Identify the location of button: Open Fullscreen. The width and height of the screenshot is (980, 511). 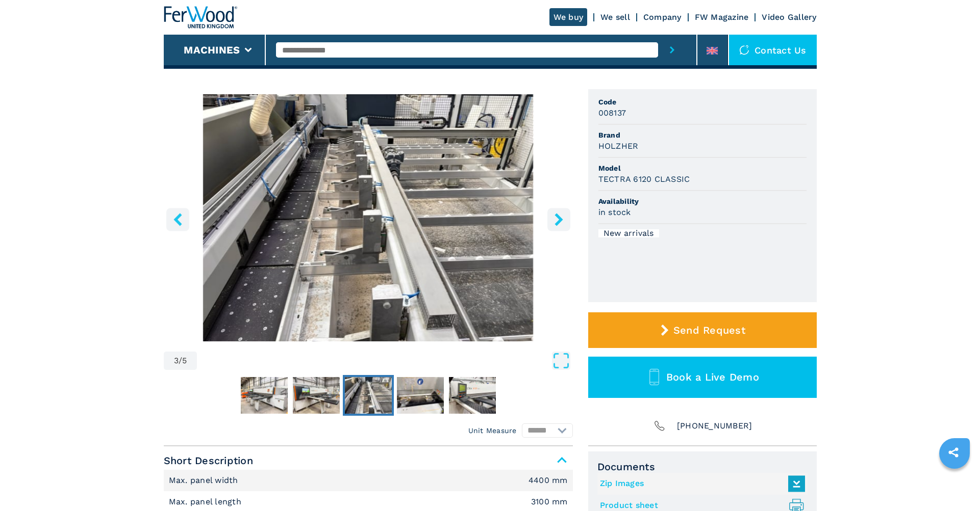
(385, 361).